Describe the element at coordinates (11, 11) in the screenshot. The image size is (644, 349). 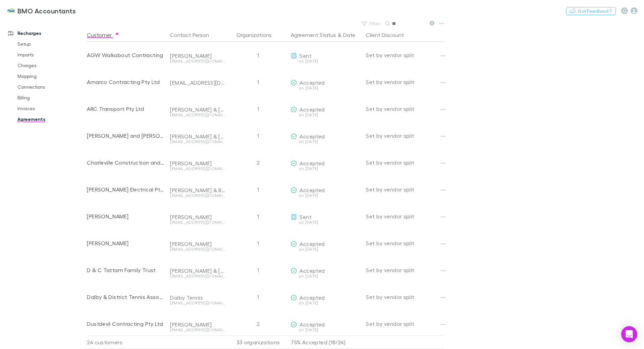
I see `img: BMO Accountants's Logo` at that location.